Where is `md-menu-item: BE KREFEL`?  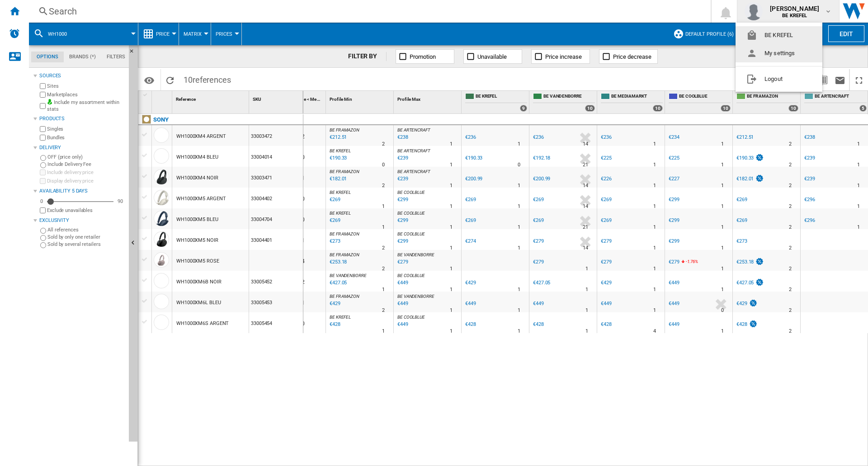
md-menu-item: BE KREFEL is located at coordinates (779, 35).